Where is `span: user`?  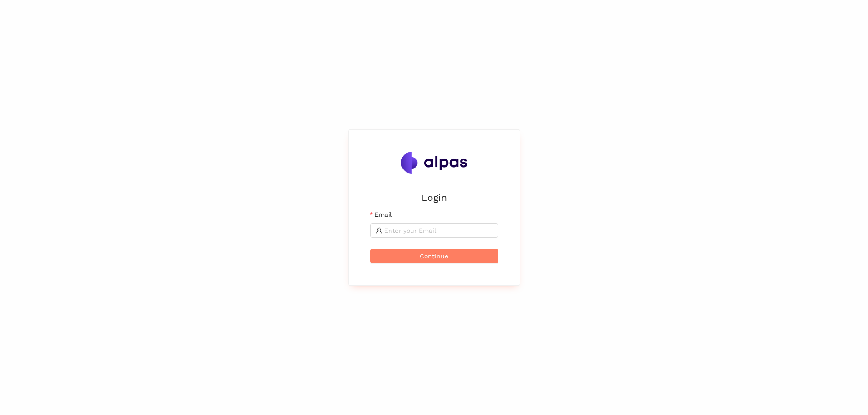 span: user is located at coordinates (379, 230).